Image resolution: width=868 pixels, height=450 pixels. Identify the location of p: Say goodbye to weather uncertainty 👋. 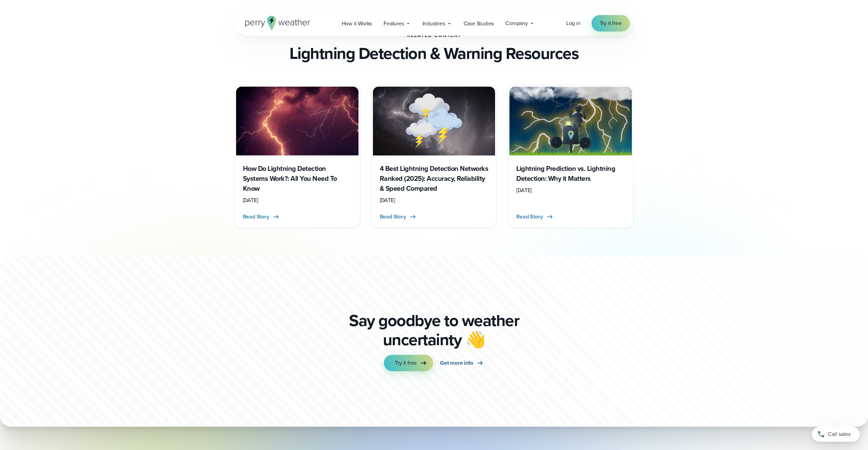
(434, 330).